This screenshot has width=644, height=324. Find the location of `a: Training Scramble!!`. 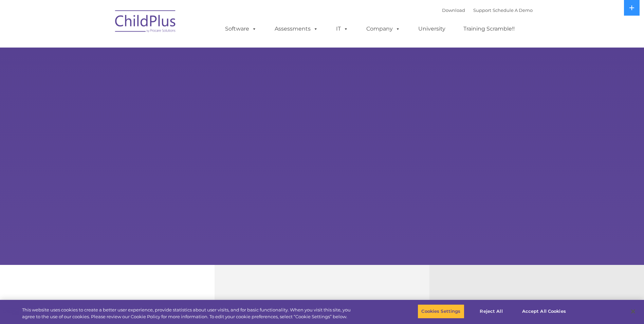

a: Training Scramble!! is located at coordinates (489, 29).